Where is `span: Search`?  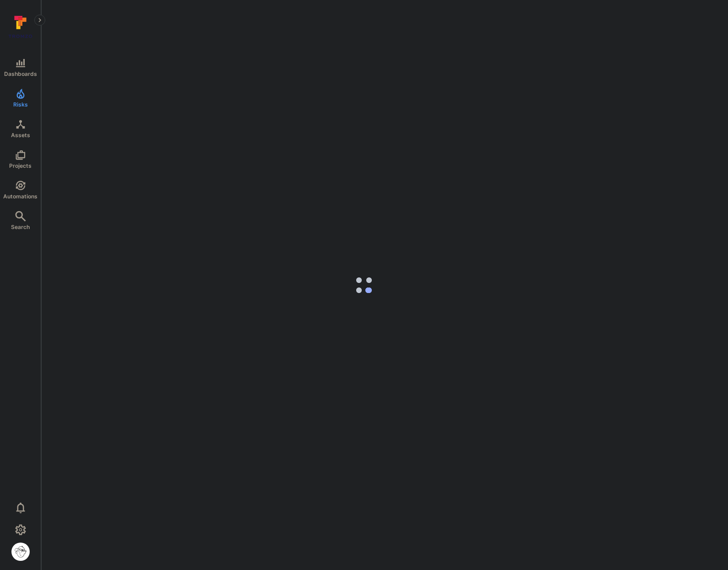
span: Search is located at coordinates (20, 227).